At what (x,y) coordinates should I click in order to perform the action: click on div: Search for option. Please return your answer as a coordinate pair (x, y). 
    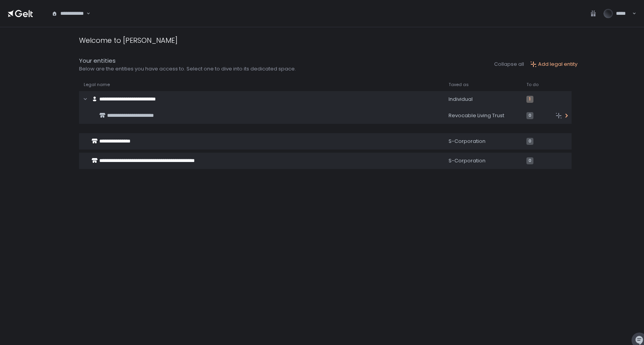
    Looking at the image, I should click on (68, 14).